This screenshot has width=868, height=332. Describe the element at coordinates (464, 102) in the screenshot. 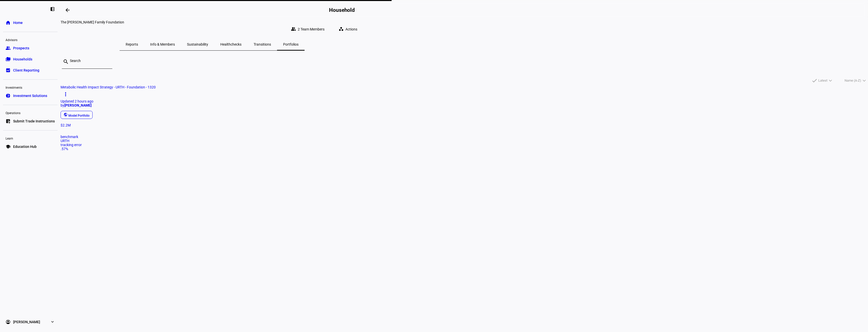

I see `div: Updated 2 hours ago` at that location.